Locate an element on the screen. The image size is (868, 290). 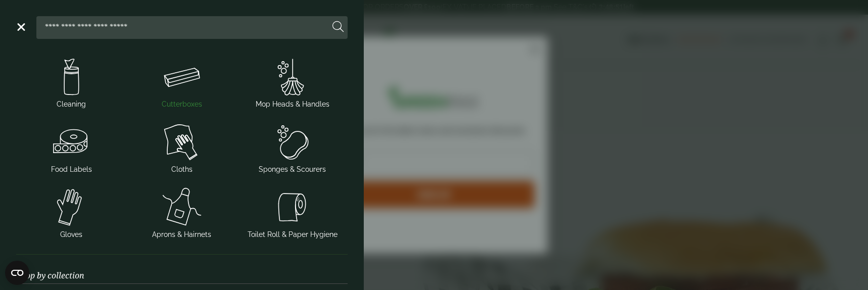
a: Food Labels is located at coordinates (72, 148).